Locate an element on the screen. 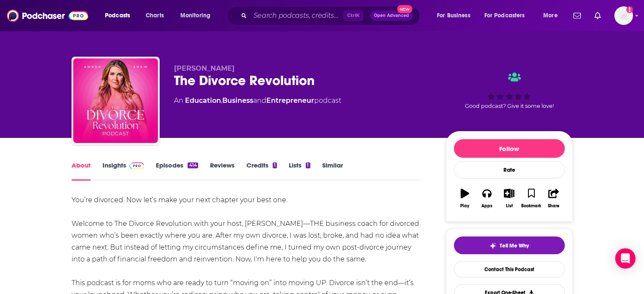  input: Search podcasts, credits, & more... is located at coordinates (297, 15).